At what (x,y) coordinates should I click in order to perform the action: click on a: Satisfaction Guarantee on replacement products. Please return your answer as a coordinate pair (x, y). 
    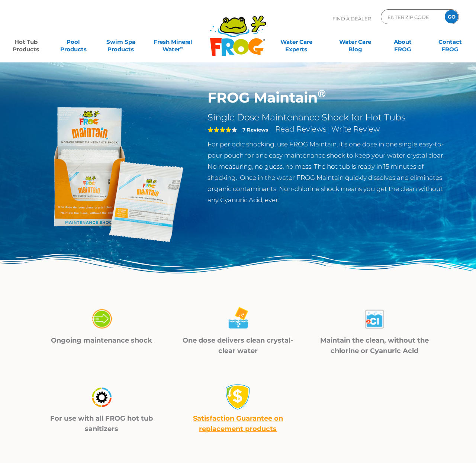
    Looking at the image, I should click on (238, 424).